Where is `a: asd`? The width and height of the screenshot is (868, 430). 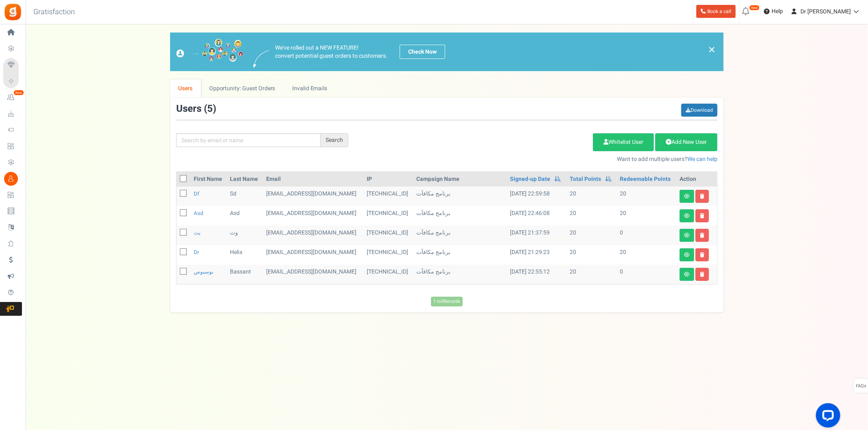 a: asd is located at coordinates (198, 213).